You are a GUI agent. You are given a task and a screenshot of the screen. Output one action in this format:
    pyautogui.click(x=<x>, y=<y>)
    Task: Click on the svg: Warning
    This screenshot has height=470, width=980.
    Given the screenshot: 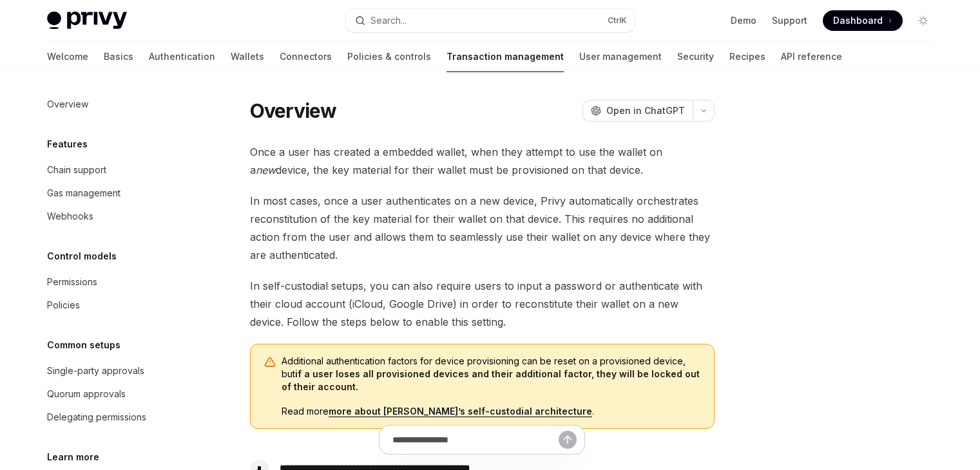 What is the action you would take?
    pyautogui.click(x=270, y=363)
    